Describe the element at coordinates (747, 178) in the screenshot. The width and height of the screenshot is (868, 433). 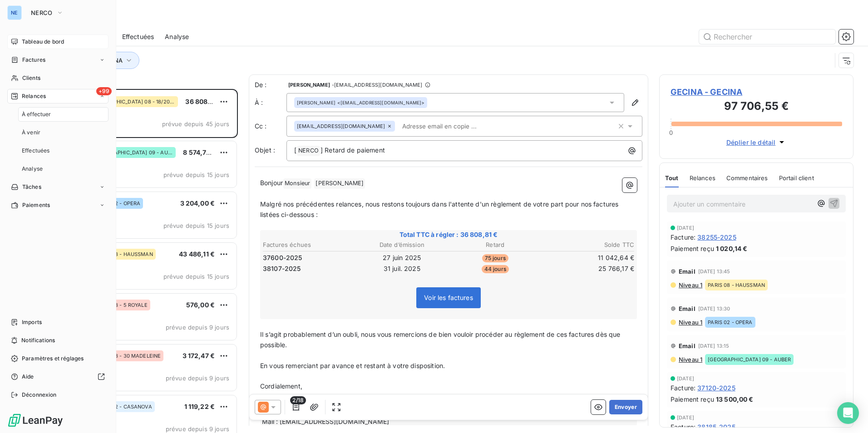
I see `span: Commentaires` at that location.